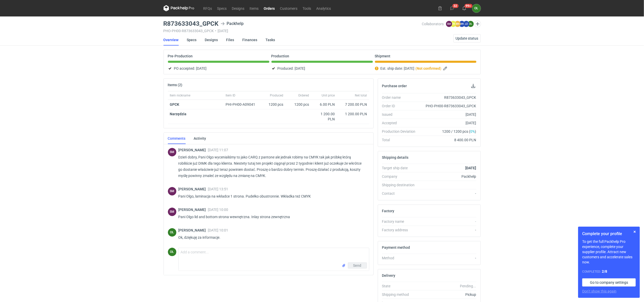 The height and width of the screenshot is (302, 644). I want to click on div: Contact, so click(401, 193).